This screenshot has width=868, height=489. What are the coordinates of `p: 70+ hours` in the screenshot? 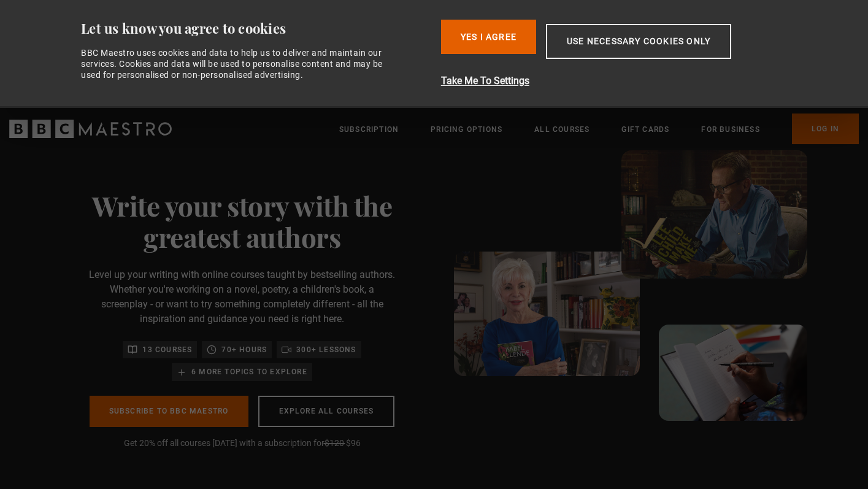 It's located at (244, 350).